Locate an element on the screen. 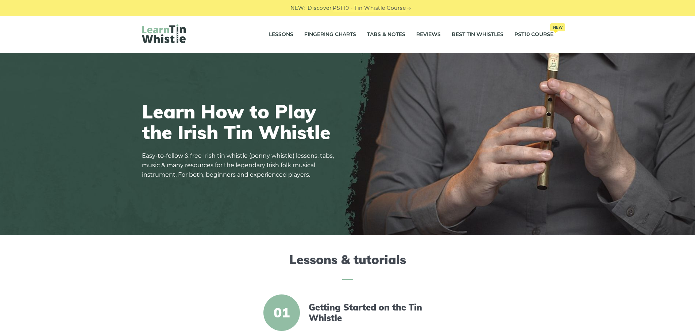  h2: Lessons & tutorials is located at coordinates (348, 266).